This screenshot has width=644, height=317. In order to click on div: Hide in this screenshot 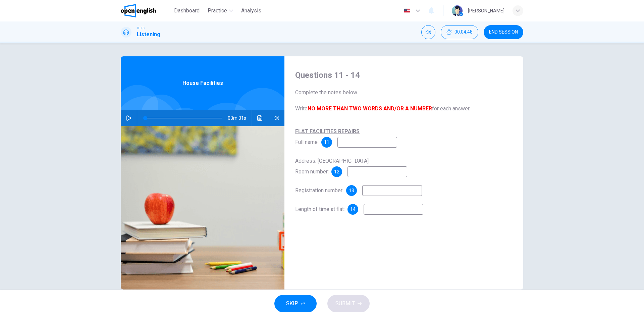, I will do `click(459, 32)`.